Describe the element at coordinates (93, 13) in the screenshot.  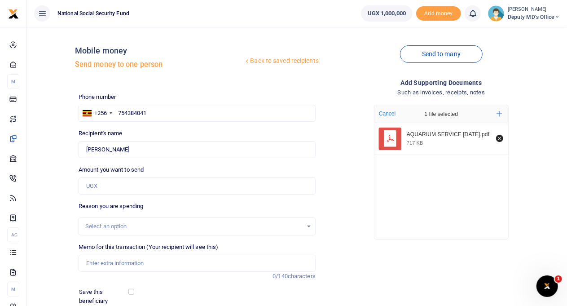
I see `span: National Social Security Fund` at that location.